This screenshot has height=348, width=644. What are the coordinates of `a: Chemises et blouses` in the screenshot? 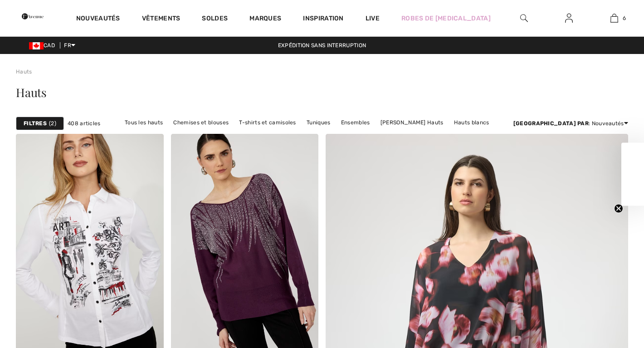 It's located at (201, 122).